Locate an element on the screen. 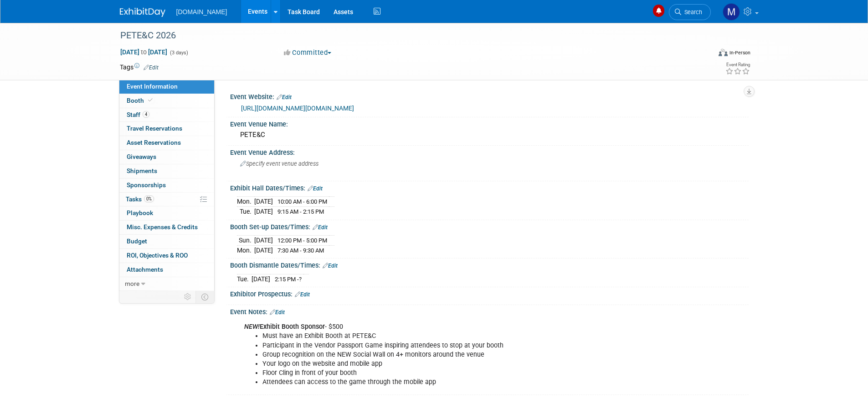 The width and height of the screenshot is (868, 416). div: PETE&C 2026 is located at coordinates (407, 36).